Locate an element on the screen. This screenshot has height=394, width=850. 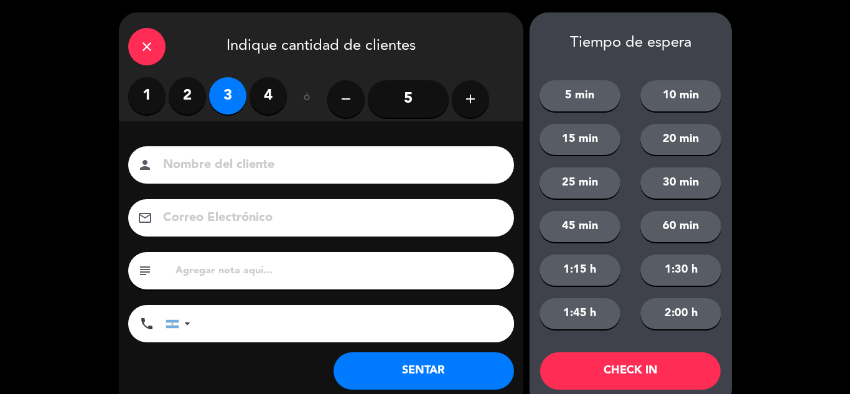
button: 20 min is located at coordinates (681, 139).